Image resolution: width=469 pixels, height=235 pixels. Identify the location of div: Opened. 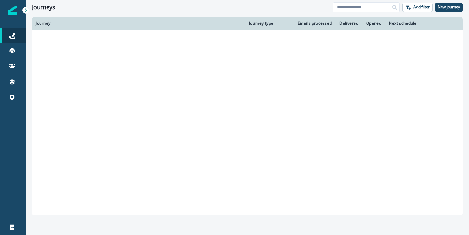
(374, 23).